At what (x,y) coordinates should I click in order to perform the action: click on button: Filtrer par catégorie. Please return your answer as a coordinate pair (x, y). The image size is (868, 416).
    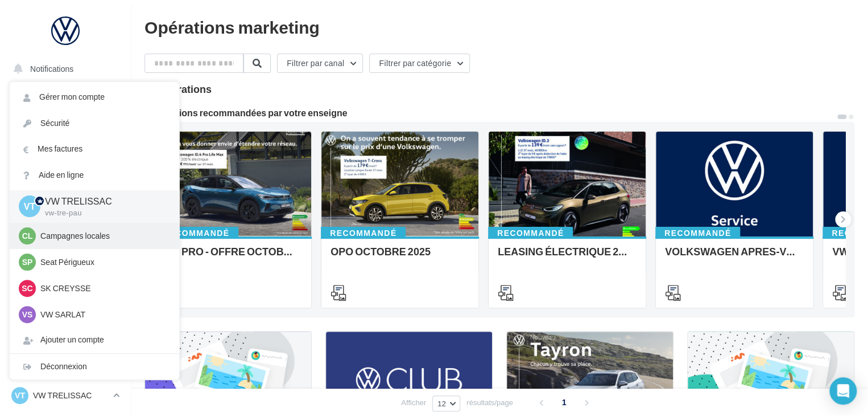
    Looking at the image, I should click on (420, 63).